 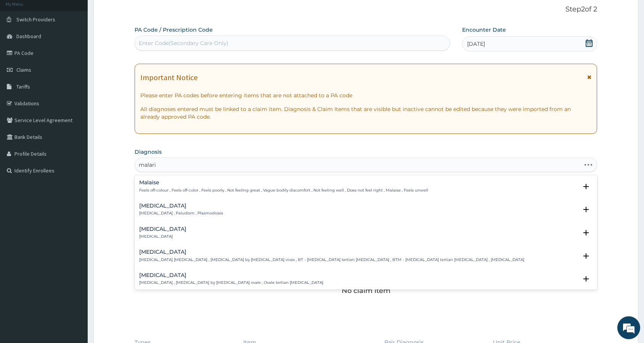 What do you see at coordinates (84, 48) in the screenshot?
I see `div: Chat with us now` at bounding box center [84, 48].